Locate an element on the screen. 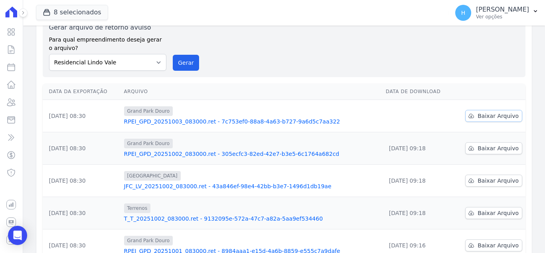  a: JFC_LV_20251002_083000.ret - 43a846ef-98e4-42bb-b3e7-1496d1db19ae is located at coordinates (252, 186).